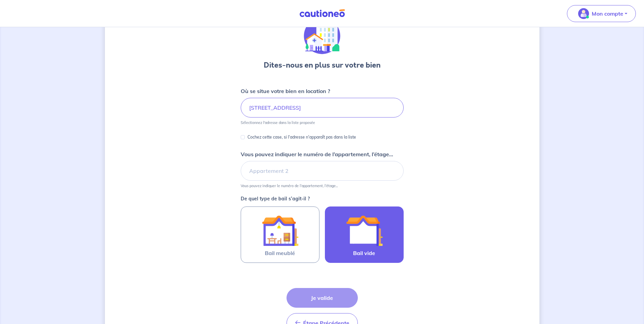 The height and width of the screenshot is (324, 644). I want to click on input: 2 rue de paris, 59000 lille, so click(322, 108).